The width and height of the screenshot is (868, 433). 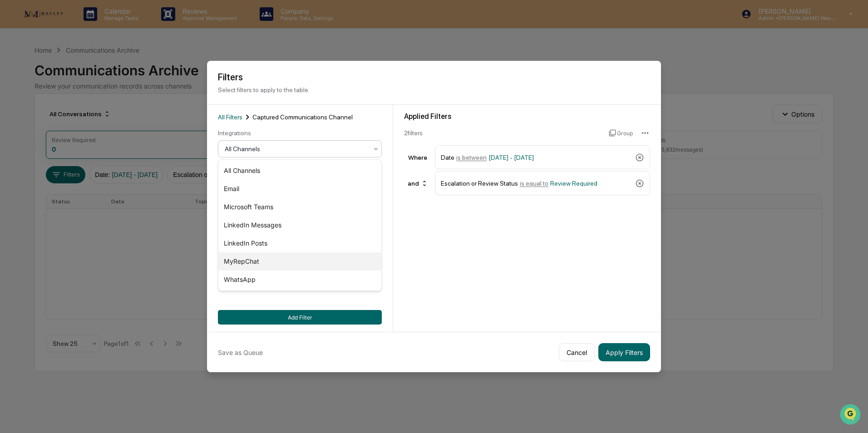 What do you see at coordinates (418, 183) in the screenshot?
I see `div: and` at bounding box center [418, 183].